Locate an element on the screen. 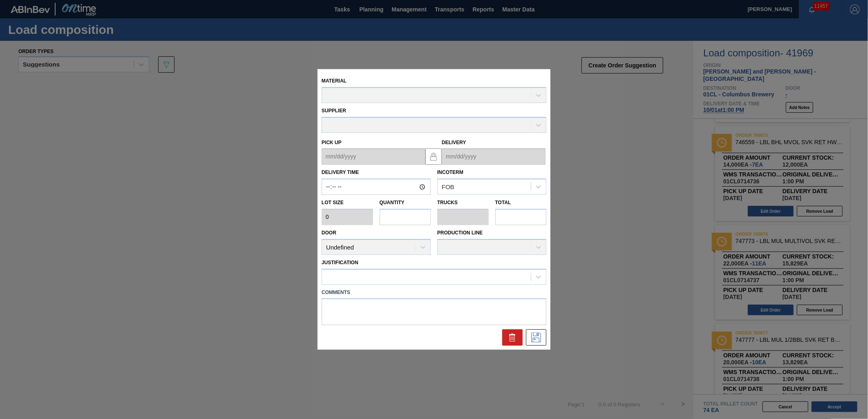 Image resolution: width=868 pixels, height=419 pixels. label: Door is located at coordinates (329, 233).